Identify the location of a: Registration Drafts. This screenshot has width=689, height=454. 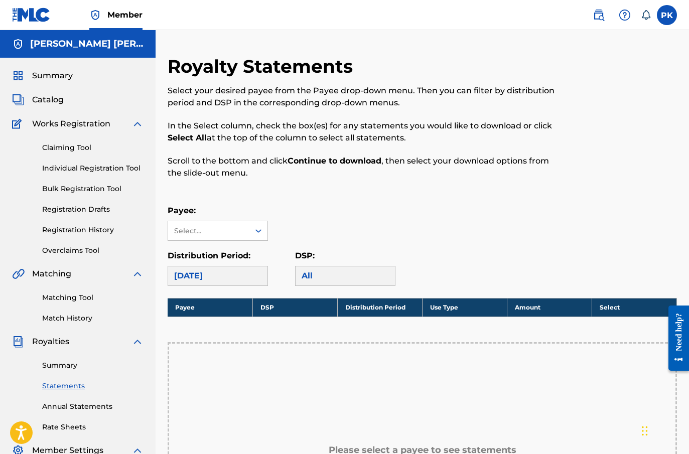
(93, 209).